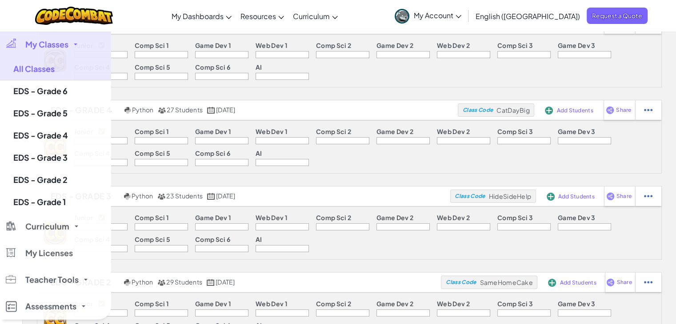 The height and width of the screenshot is (324, 676). I want to click on span: My Classes, so click(47, 44).